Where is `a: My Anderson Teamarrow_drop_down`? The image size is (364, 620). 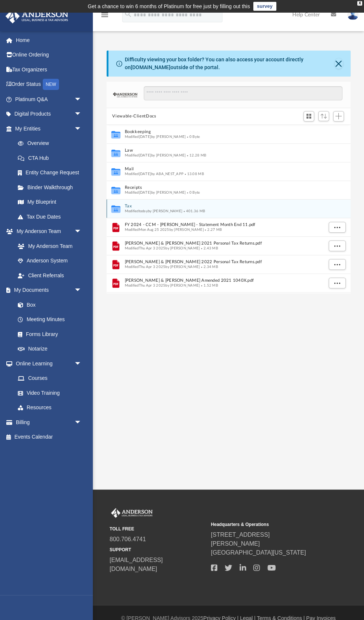 a: My Anderson Teamarrow_drop_down is located at coordinates (47, 231).